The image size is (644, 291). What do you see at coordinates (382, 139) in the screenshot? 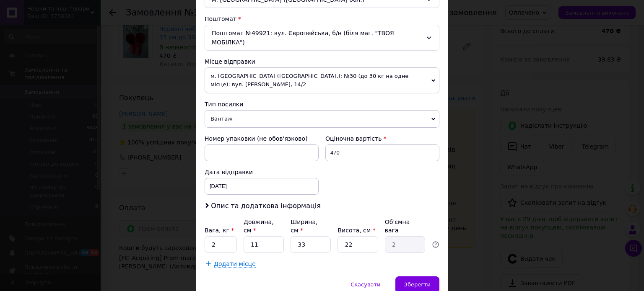
I see `div: Оціночна вартість` at bounding box center [382, 139].